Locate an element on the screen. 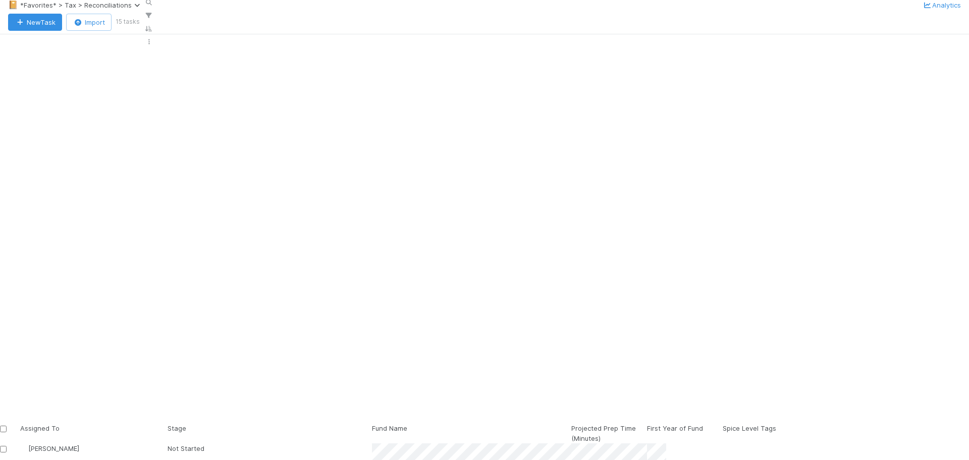  span: Fund Name is located at coordinates (390, 428).